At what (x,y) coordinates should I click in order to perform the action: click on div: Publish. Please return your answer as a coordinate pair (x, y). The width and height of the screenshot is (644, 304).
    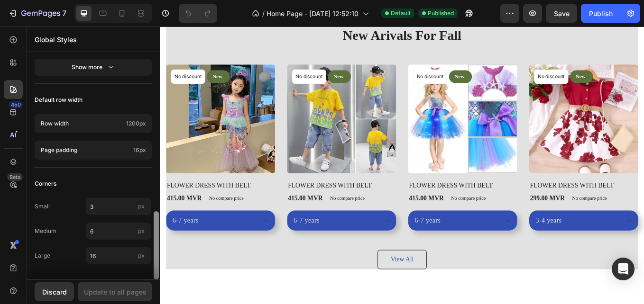
    Looking at the image, I should click on (601, 13).